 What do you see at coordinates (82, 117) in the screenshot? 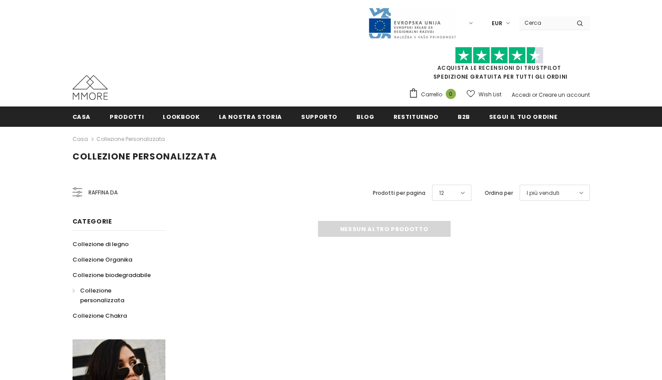
I see `span: Casa` at bounding box center [82, 117].